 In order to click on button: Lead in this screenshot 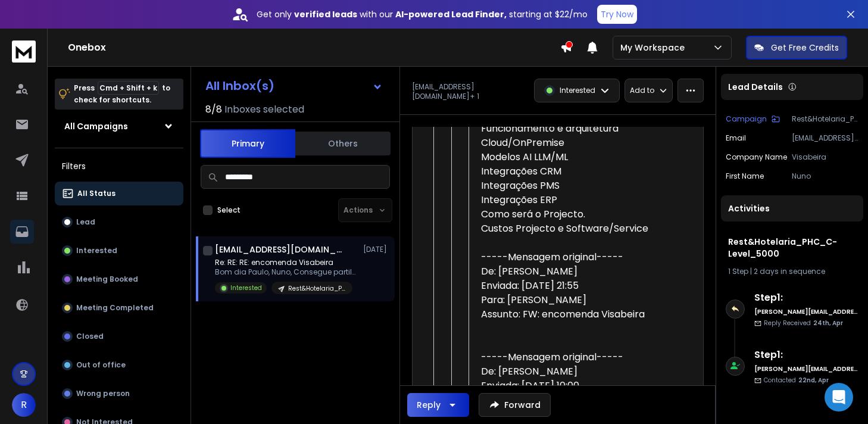, I will do `click(119, 223)`.